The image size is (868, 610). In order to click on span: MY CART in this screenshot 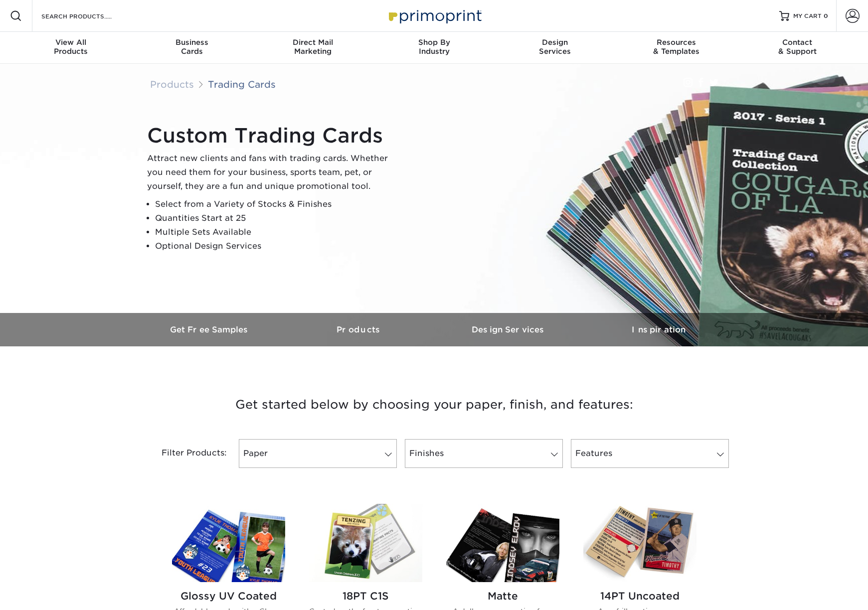, I will do `click(807, 16)`.